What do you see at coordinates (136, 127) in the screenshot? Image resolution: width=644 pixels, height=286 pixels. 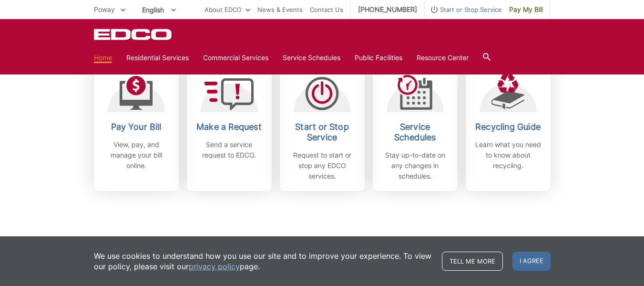 I see `a: Pay Your Bill View, pay, and manage your bill online.` at bounding box center [136, 127].